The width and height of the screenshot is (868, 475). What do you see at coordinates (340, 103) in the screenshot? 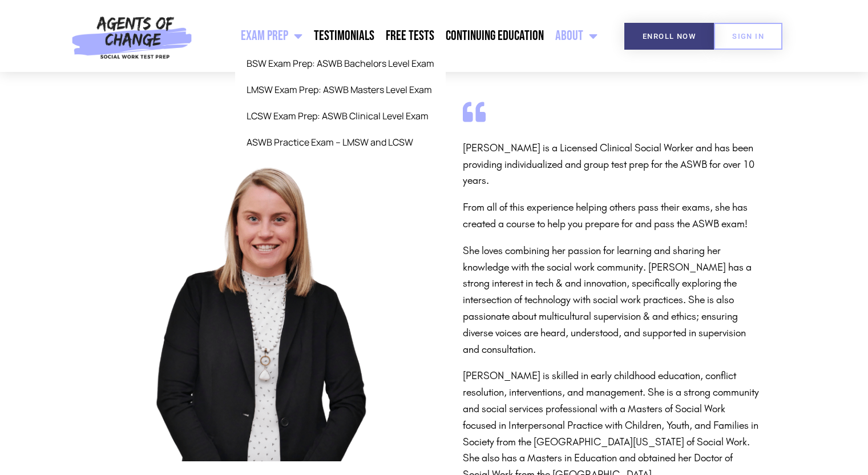
I see `ul: Exam Prep` at bounding box center [340, 103].